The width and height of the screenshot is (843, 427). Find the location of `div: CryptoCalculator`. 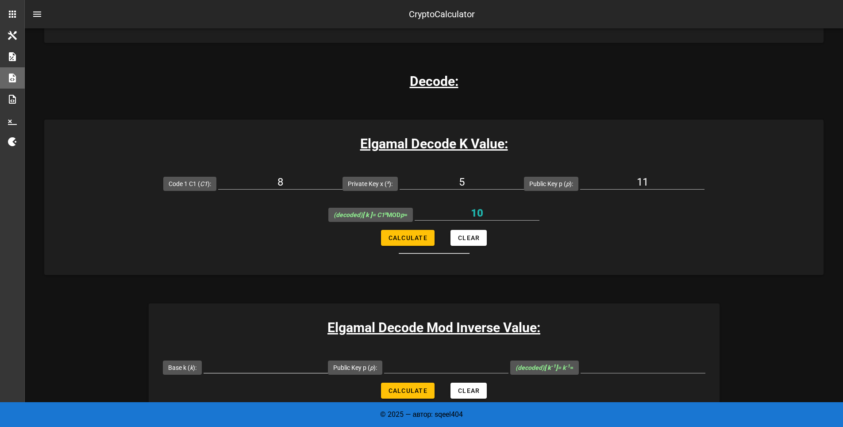

div: CryptoCalculator is located at coordinates (442, 14).